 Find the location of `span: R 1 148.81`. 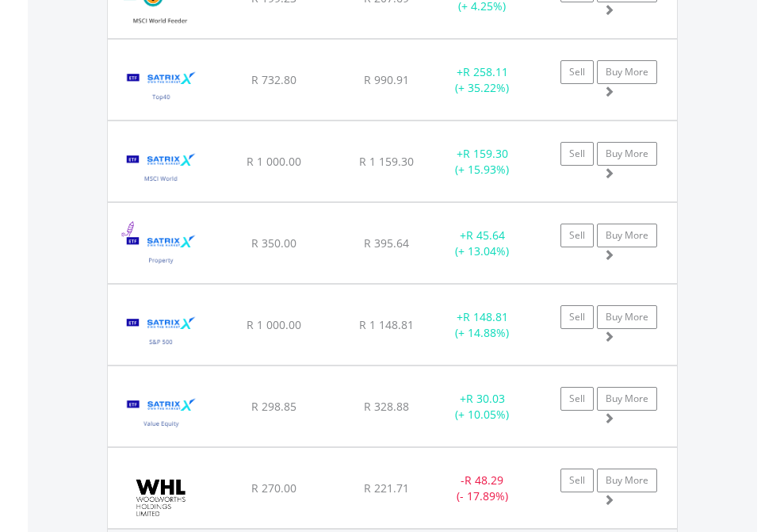

span: R 1 148.81 is located at coordinates (386, 324).